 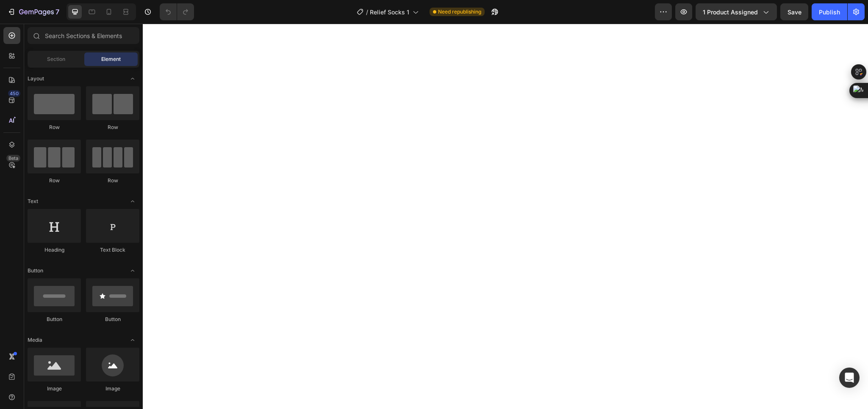 I want to click on span: 1 product assigned, so click(x=730, y=12).